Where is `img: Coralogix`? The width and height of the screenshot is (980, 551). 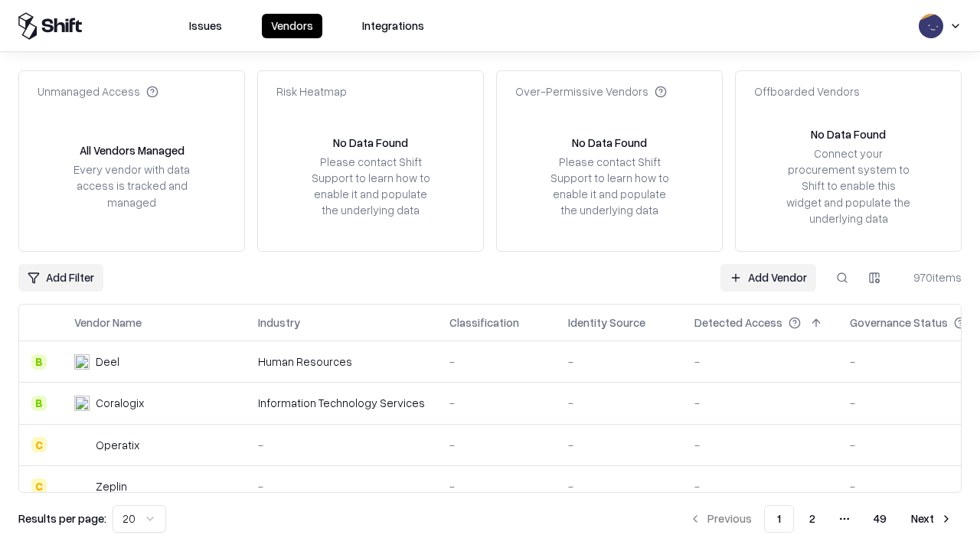 img: Coralogix is located at coordinates (82, 403).